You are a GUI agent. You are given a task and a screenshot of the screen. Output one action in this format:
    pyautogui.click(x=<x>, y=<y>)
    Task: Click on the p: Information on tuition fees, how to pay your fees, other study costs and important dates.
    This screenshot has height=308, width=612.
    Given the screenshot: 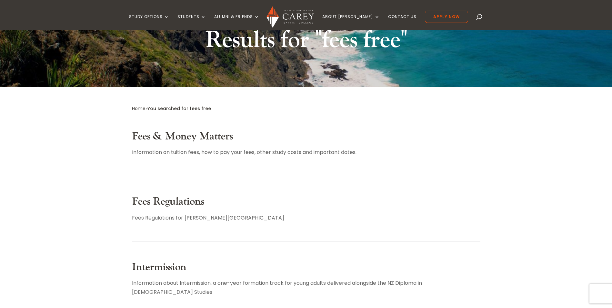 What is the action you would take?
    pyautogui.click(x=306, y=152)
    